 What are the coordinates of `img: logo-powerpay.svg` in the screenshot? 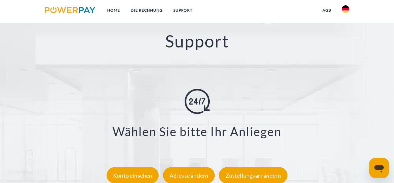 It's located at (70, 10).